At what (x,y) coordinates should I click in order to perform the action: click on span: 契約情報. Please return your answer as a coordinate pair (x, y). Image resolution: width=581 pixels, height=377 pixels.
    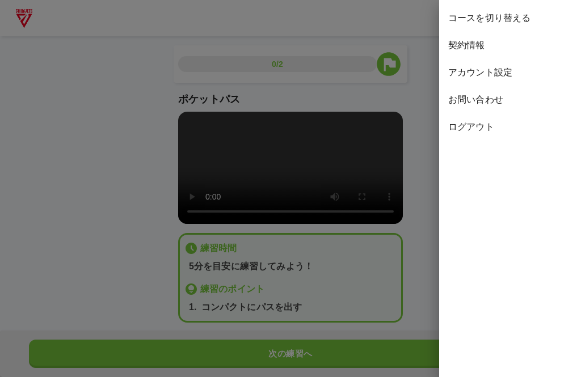
    Looking at the image, I should click on (510, 45).